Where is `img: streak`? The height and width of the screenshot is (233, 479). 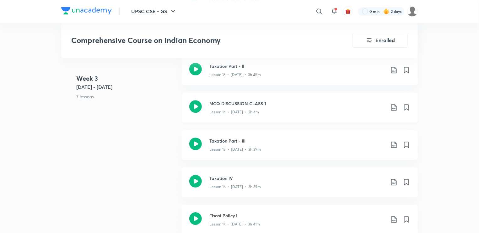
img: streak is located at coordinates (386, 11).